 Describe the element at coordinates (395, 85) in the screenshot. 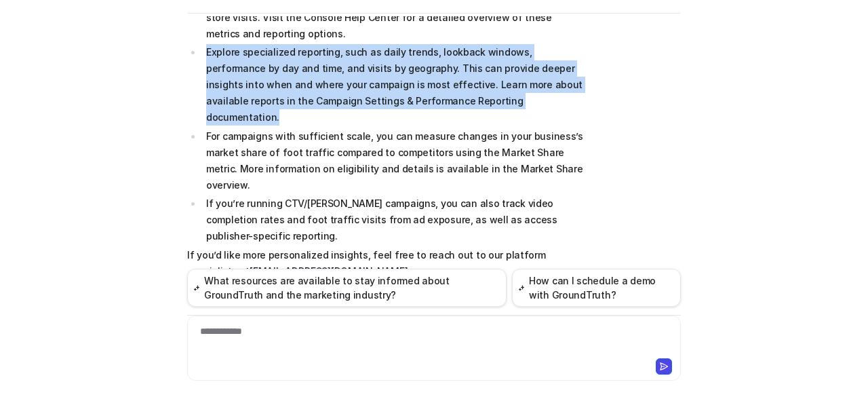

I see `p: Explore specialized reporting, such as daily trends, lookback windows, performance by day and tim...` at that location.